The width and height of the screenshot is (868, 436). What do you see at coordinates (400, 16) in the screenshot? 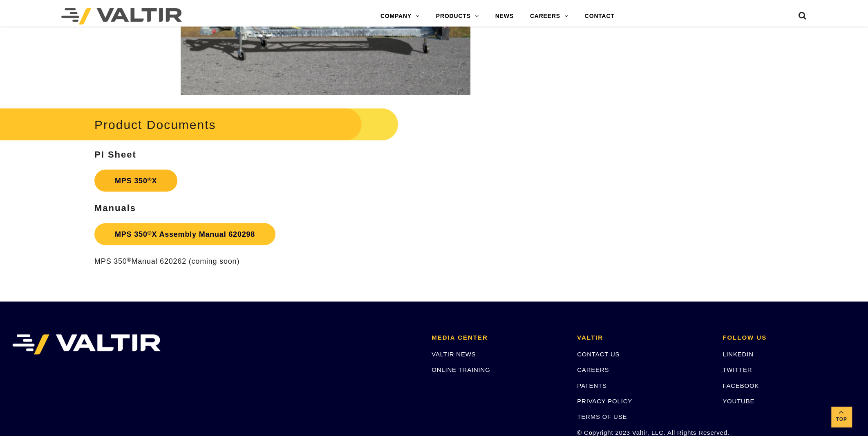
I see `a: COMPANY` at bounding box center [400, 16].